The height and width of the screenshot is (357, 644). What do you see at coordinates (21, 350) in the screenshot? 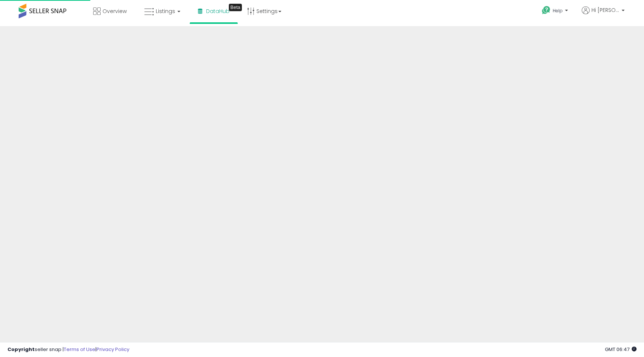
I see `strong: Copyright` at bounding box center [21, 350].